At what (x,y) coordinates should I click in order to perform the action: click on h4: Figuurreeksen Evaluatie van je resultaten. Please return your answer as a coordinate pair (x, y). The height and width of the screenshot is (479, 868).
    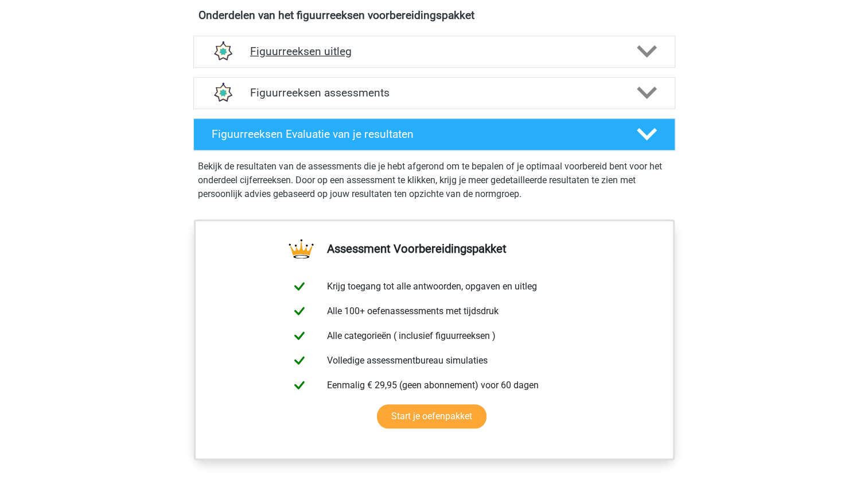
    Looking at the image, I should click on (415, 134).